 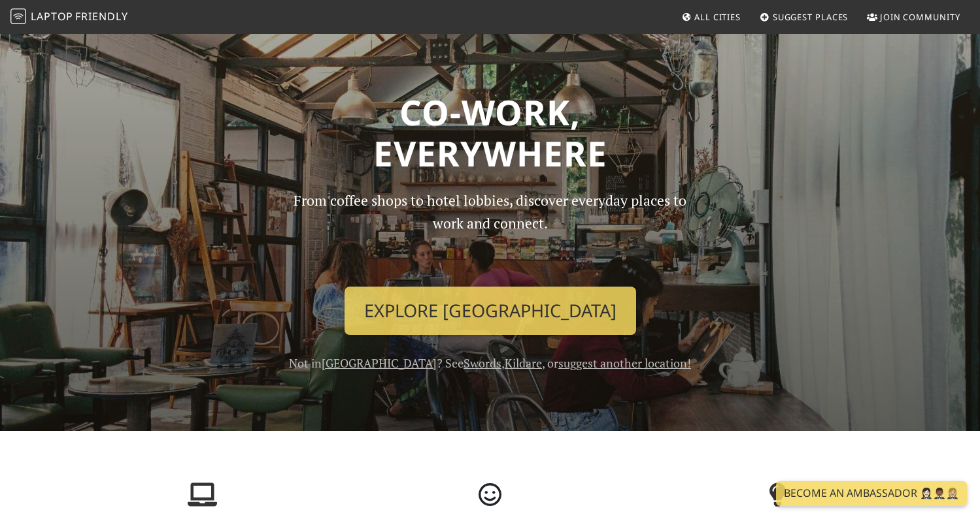 I want to click on span: All Cities, so click(x=717, y=17).